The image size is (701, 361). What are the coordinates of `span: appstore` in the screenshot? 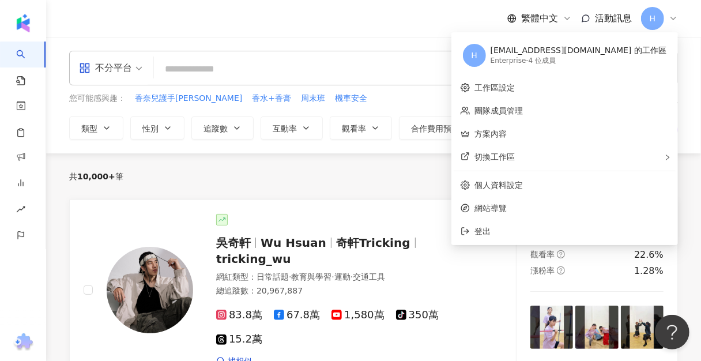 It's located at (85, 68).